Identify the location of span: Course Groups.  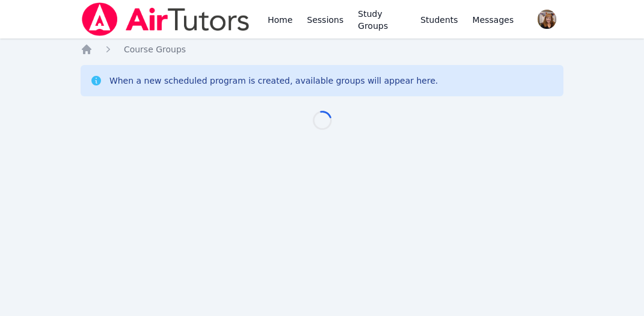
(155, 49).